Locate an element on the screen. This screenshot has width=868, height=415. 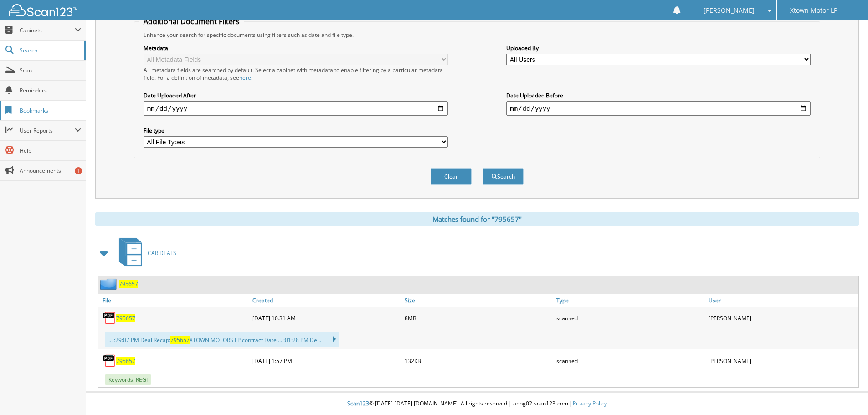
div: Matches found for "795657" is located at coordinates (477, 219).